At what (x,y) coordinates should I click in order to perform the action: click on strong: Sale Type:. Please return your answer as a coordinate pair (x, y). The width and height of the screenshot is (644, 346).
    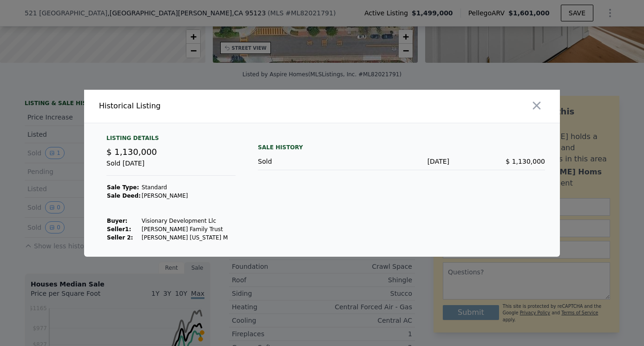
    Looking at the image, I should click on (123, 187).